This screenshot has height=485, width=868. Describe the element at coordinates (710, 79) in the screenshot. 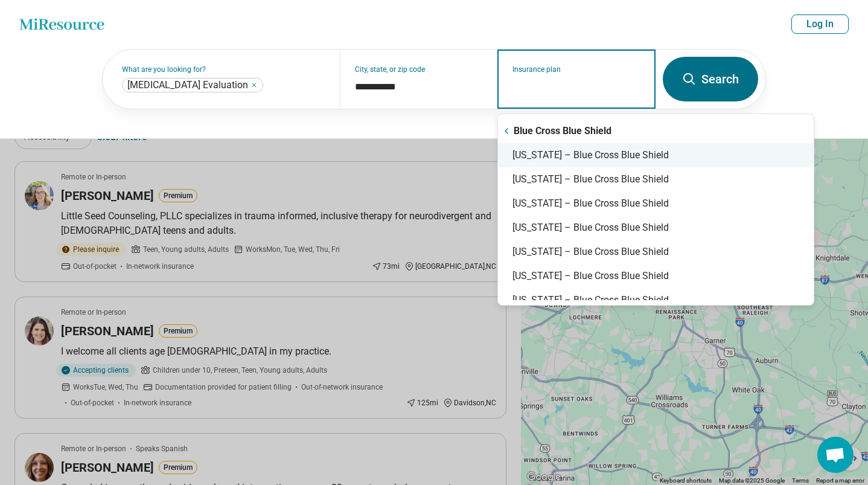

I see `button: Search` at that location.